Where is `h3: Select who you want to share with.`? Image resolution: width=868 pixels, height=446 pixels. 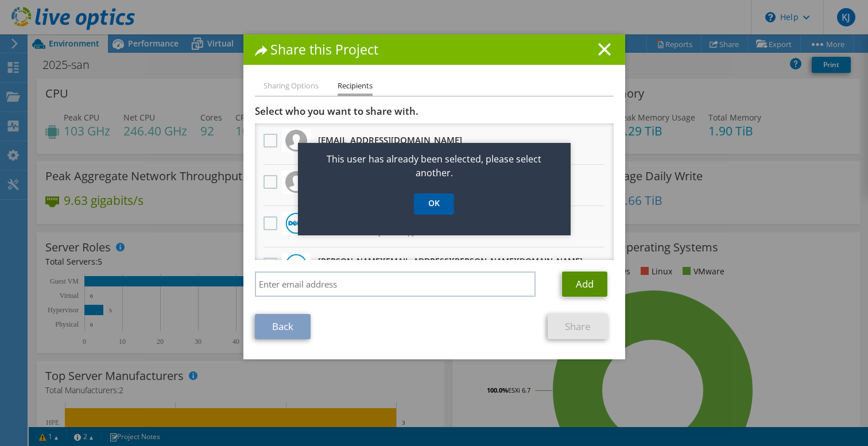 h3: Select who you want to share with. is located at coordinates (434, 111).